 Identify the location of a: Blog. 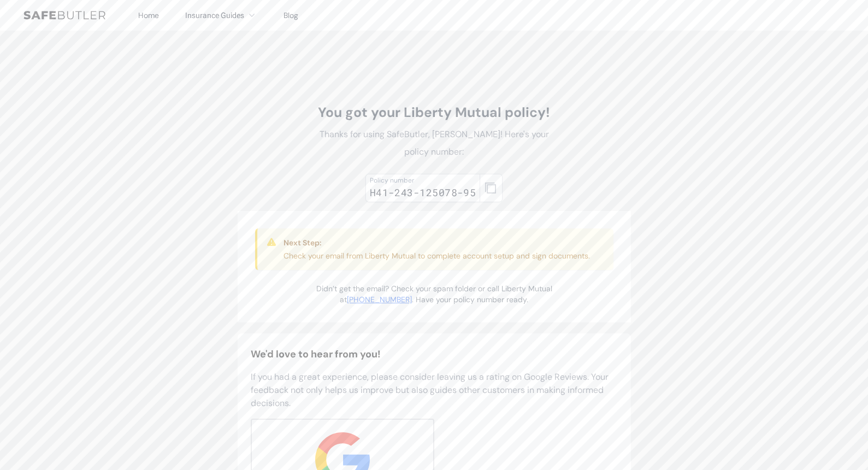
(291, 15).